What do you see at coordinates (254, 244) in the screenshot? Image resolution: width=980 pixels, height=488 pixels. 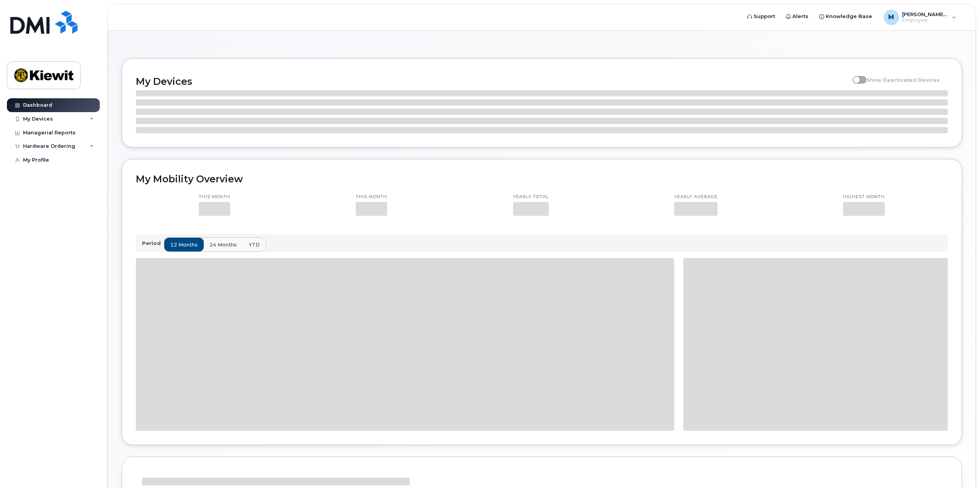 I see `span: YTD` at bounding box center [254, 244].